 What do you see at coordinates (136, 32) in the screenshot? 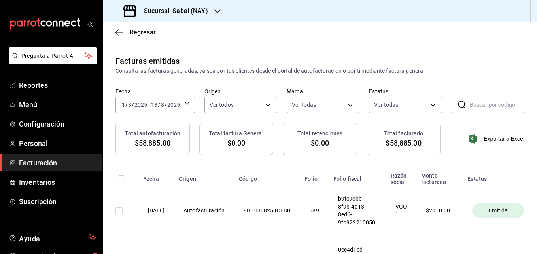
I see `button: Regresar` at bounding box center [136, 32].